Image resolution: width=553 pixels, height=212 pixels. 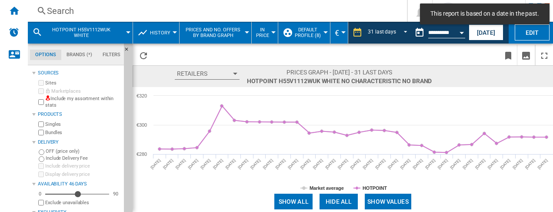 What do you see at coordinates (382, 32) in the screenshot?
I see `div: 31 last days` at bounding box center [382, 32].